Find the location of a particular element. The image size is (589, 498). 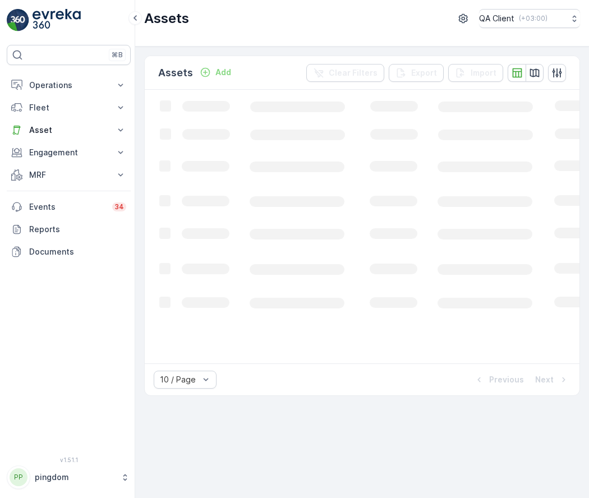

p: Import is located at coordinates (484, 73).